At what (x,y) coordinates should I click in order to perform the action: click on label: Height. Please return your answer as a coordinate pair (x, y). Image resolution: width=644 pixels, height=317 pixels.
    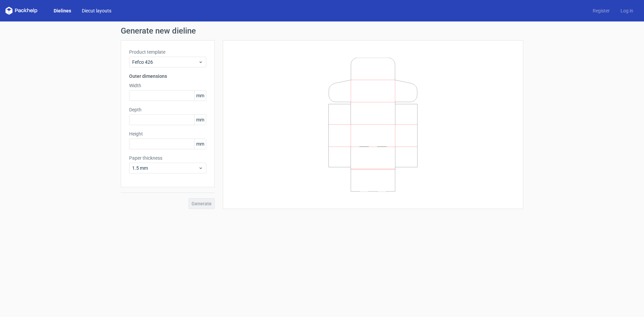
    Looking at the image, I should click on (168, 134).